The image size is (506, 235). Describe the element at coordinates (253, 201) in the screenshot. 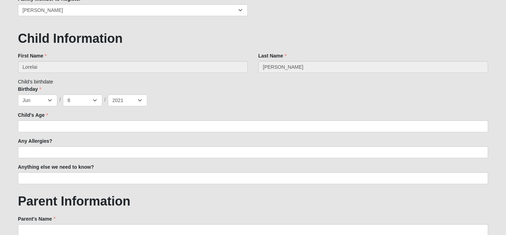

I see `h1: Parent Information` at that location.